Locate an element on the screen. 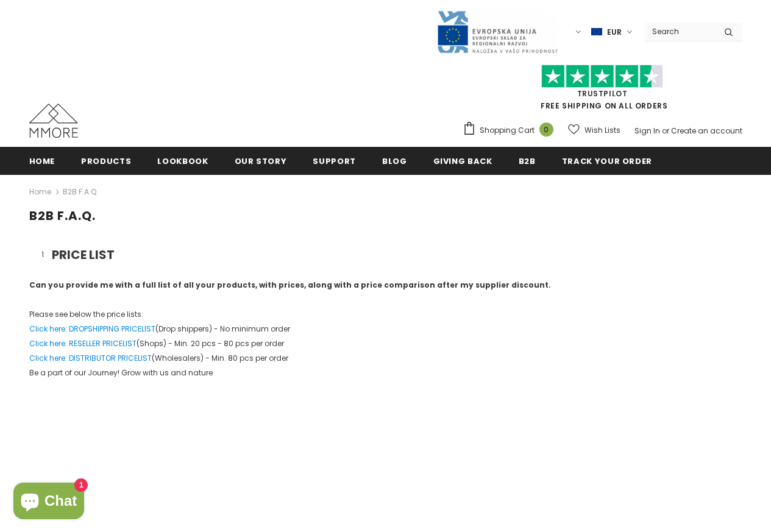 Image resolution: width=771 pixels, height=532 pixels. span: Shopping Cart is located at coordinates (507, 130).